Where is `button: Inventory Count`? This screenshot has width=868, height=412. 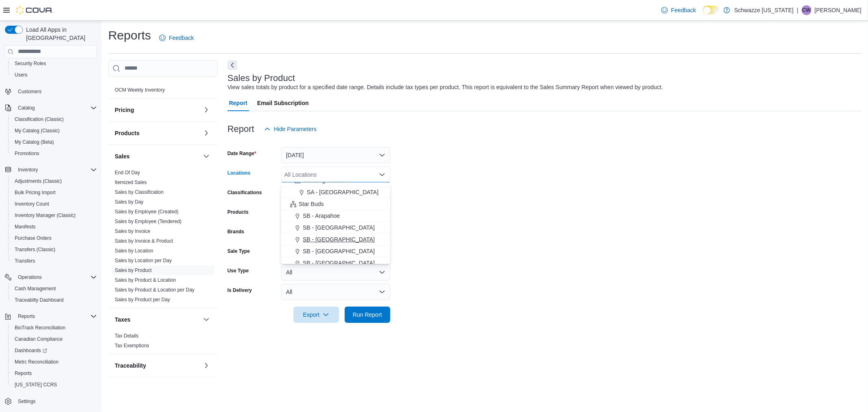
button: Inventory Count is located at coordinates (54, 204).